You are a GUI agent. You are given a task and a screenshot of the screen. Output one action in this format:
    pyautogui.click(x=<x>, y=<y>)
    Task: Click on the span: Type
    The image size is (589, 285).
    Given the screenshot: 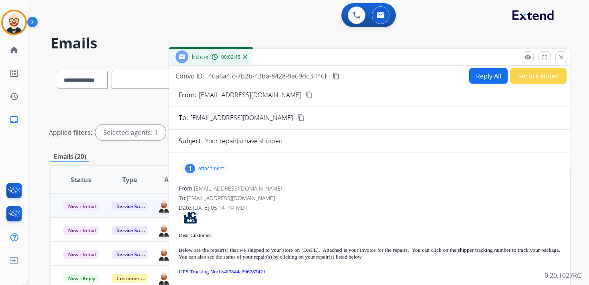 What is the action you would take?
    pyautogui.click(x=129, y=180)
    